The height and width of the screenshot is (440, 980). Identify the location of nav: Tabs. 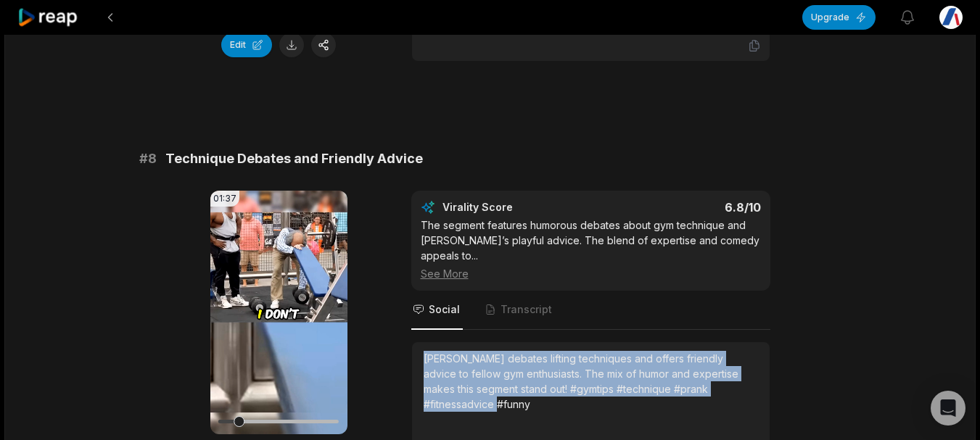
(590, 310).